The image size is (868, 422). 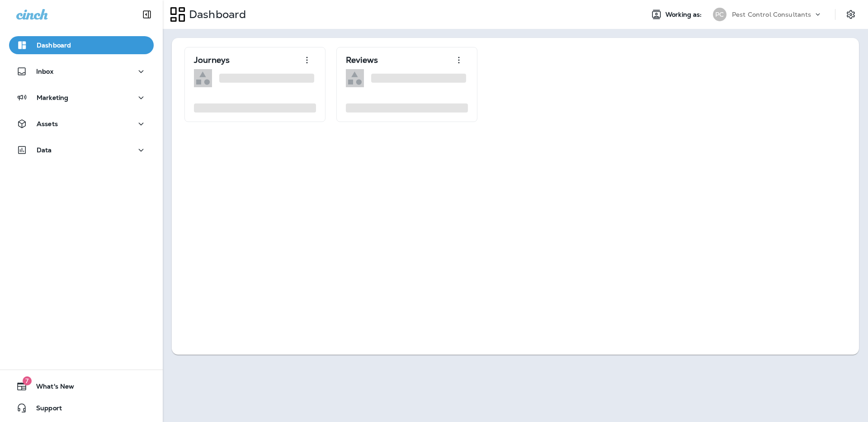 I want to click on button: Data, so click(x=81, y=150).